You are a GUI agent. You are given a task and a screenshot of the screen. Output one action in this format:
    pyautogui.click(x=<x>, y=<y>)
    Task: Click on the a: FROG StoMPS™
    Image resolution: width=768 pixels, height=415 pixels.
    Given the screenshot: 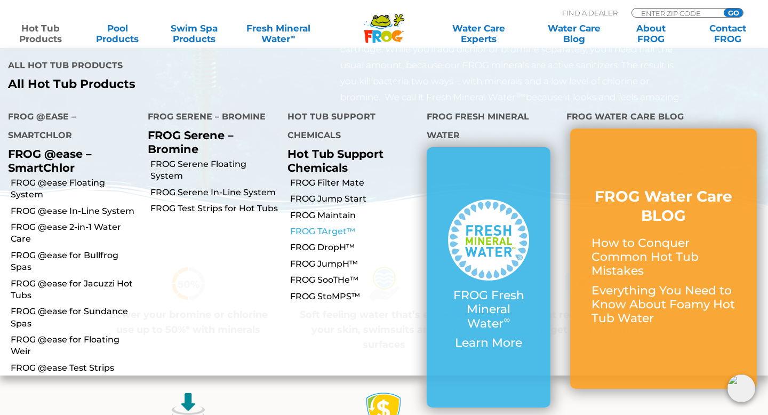 What is the action you would take?
    pyautogui.click(x=355, y=297)
    